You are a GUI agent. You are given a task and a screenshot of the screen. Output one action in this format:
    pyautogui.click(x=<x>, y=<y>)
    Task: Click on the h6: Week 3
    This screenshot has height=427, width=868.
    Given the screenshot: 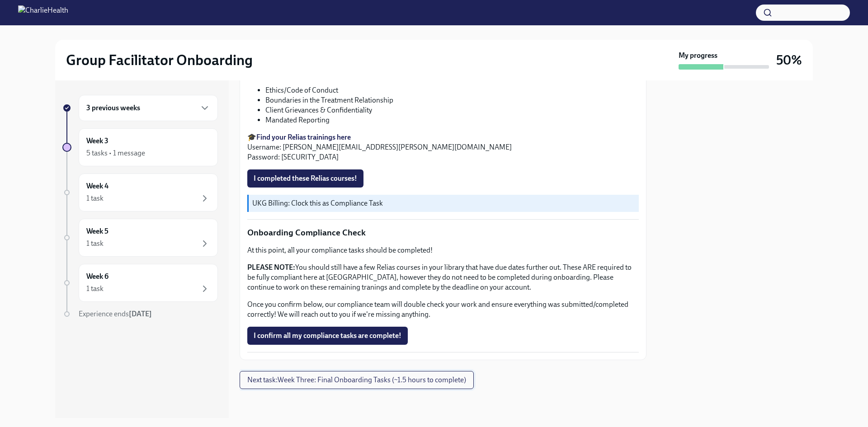 What is the action you would take?
    pyautogui.click(x=98, y=141)
    